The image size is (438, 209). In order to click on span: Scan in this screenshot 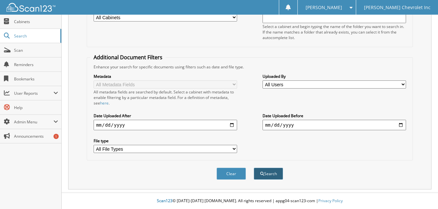, I will do `click(36, 50)`.